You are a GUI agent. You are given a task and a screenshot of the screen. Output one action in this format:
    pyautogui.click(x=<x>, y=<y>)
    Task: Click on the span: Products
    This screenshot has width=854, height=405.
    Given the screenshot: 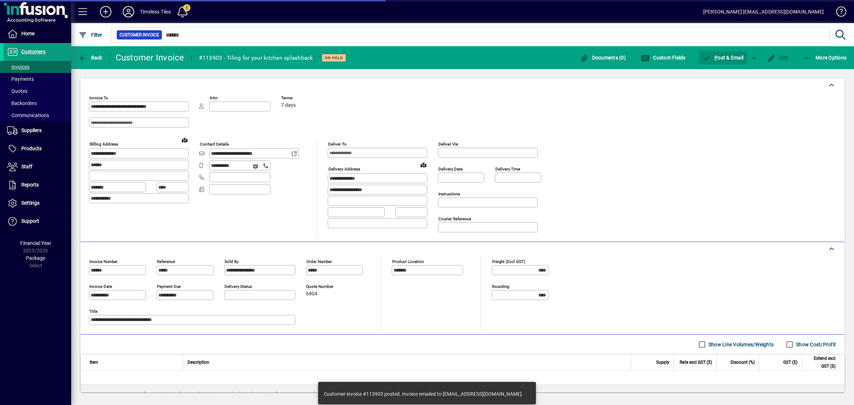 What is the action you would take?
    pyautogui.click(x=31, y=148)
    